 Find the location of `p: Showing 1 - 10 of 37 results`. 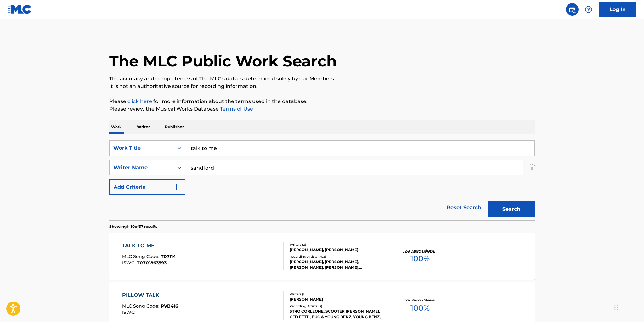

p: Showing 1 - 10 of 37 results is located at coordinates (133, 226).